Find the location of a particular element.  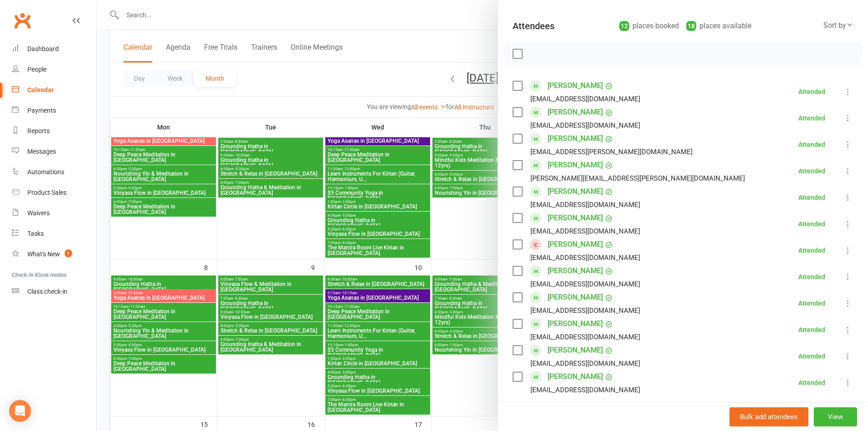

a: Waivers is located at coordinates (54, 213).